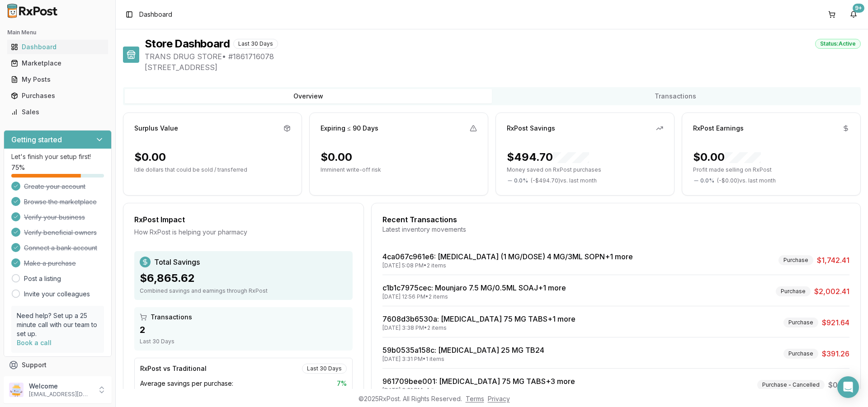 The height and width of the screenshot is (407, 868). What do you see at coordinates (549, 157) in the screenshot?
I see `div: $494.70` at bounding box center [549, 157].